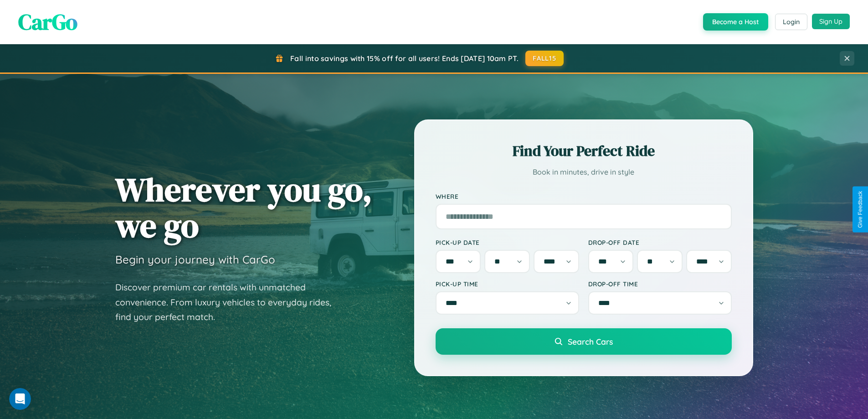 Image resolution: width=868 pixels, height=419 pixels. Describe the element at coordinates (507, 242) in the screenshot. I see `label: Pick-up Date` at that location.